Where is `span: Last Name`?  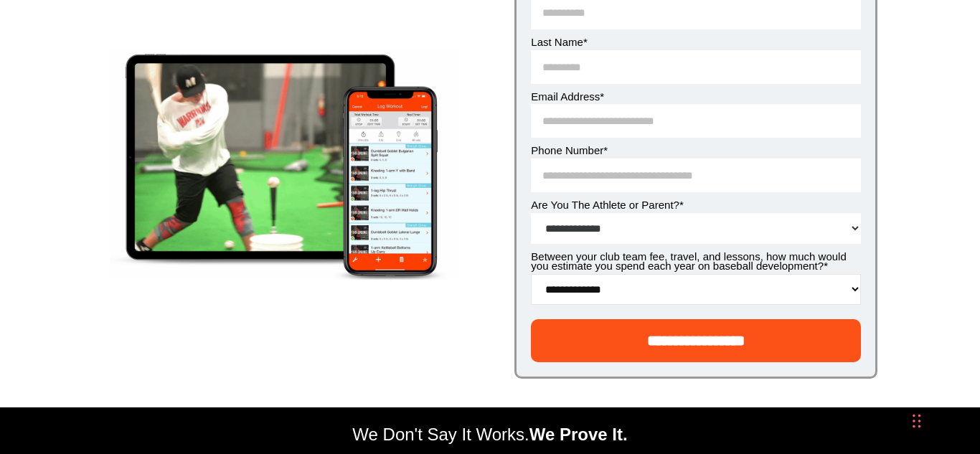 span: Last Name is located at coordinates (556, 42).